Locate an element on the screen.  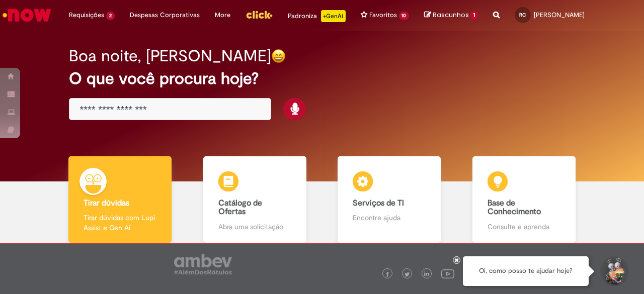
div: Padroniza is located at coordinates (316, 16).